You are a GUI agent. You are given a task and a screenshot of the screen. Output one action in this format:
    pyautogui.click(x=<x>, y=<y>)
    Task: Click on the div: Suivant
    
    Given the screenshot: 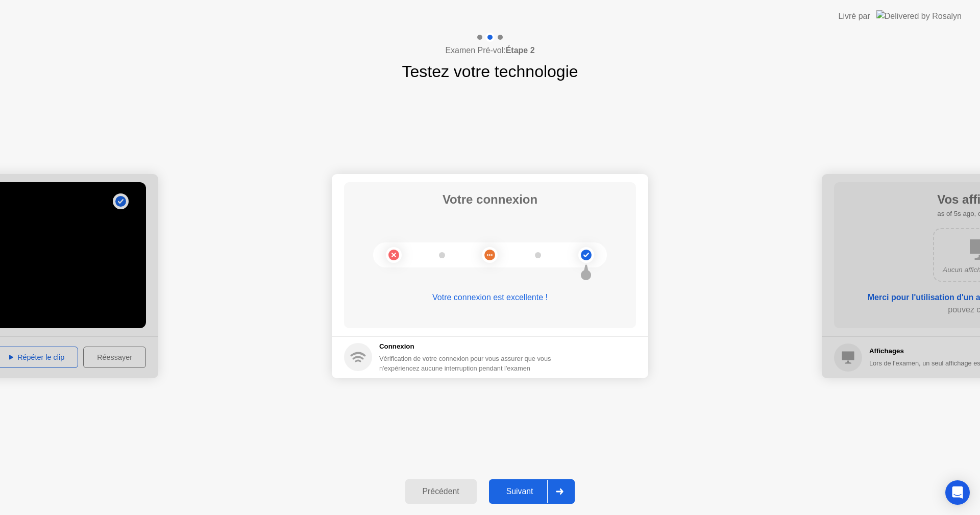 What is the action you would take?
    pyautogui.click(x=519, y=492)
    